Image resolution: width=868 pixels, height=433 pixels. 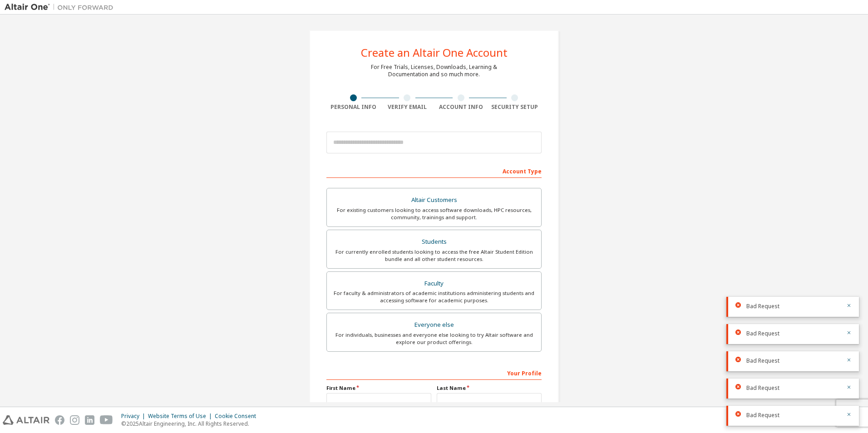 What do you see at coordinates (74, 420) in the screenshot?
I see `img: instagram.svg` at bounding box center [74, 420].